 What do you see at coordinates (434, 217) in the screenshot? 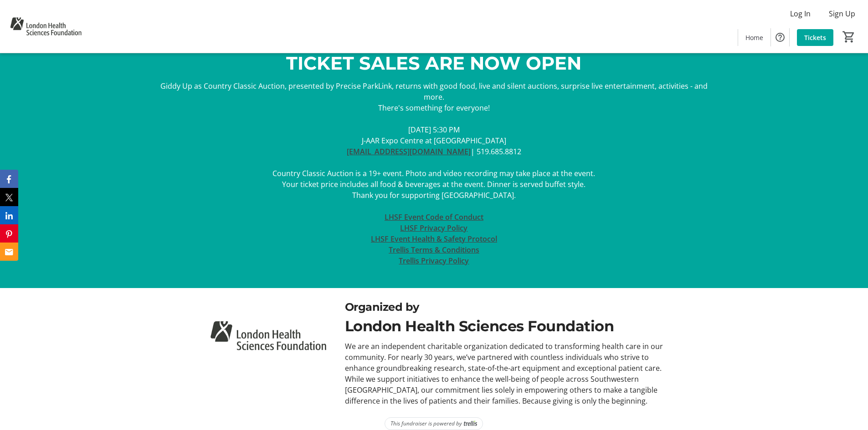
I see `a: LHSF Event Code of Conduct` at bounding box center [434, 217].